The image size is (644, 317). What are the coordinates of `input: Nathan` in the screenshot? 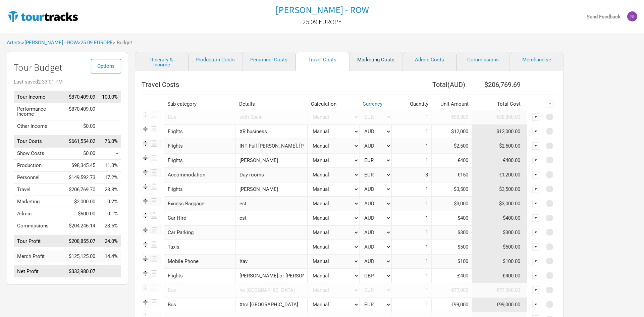 It's located at (272, 189).